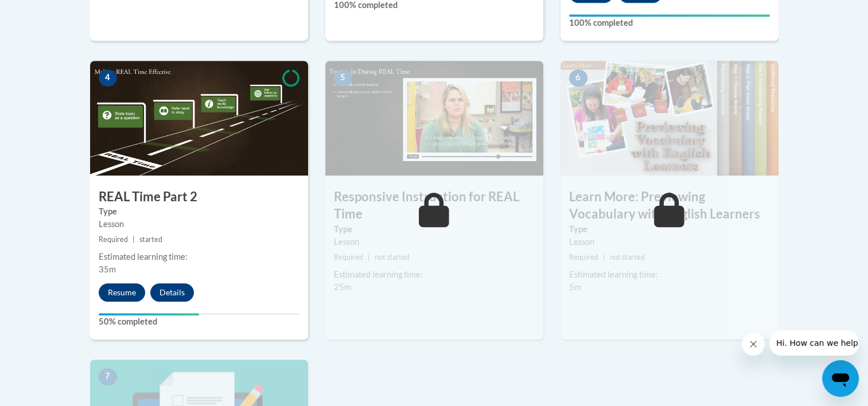 This screenshot has width=868, height=406. What do you see at coordinates (107, 269) in the screenshot?
I see `span: 35m` at bounding box center [107, 269].